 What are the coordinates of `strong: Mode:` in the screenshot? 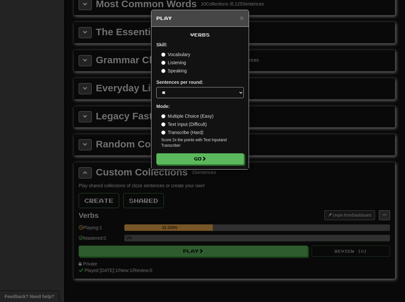 It's located at (163, 106).